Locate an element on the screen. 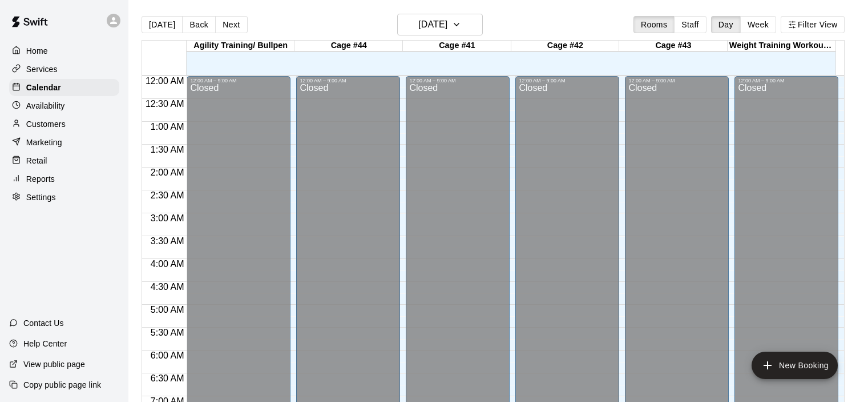  span: 1:00 AM is located at coordinates (167, 126).